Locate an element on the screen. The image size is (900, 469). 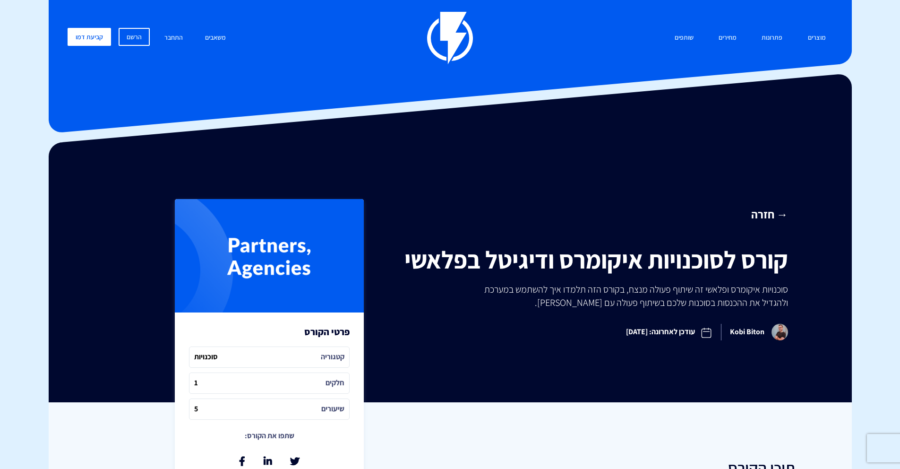
a: פתרונות is located at coordinates (772, 38).